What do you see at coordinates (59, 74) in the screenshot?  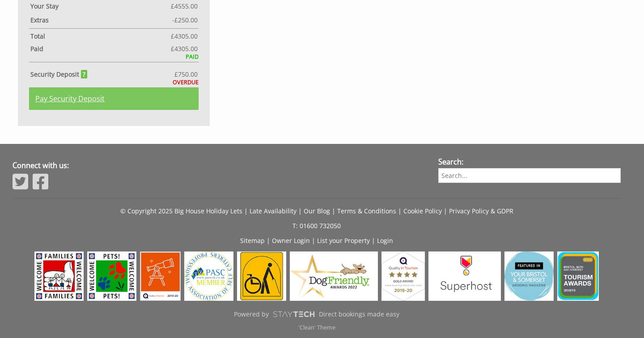 I see `strong: Security Deposit` at bounding box center [59, 74].